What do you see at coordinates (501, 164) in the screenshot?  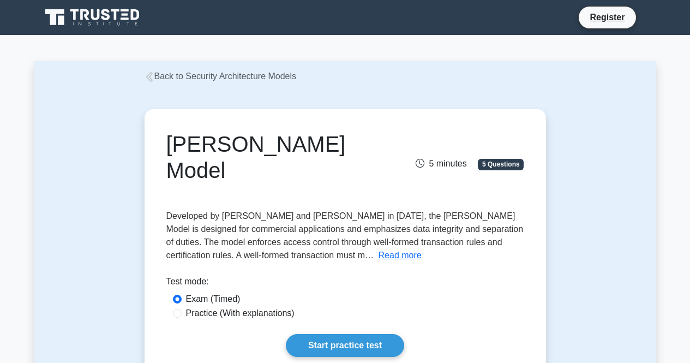 I see `span: 5 Questions` at bounding box center [501, 164].